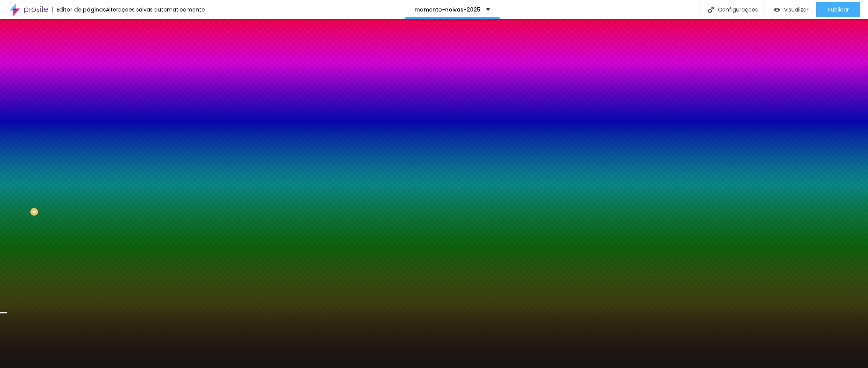 The height and width of the screenshot is (368, 868). Describe the element at coordinates (777, 9) in the screenshot. I see `img: view-1.svg` at that location.